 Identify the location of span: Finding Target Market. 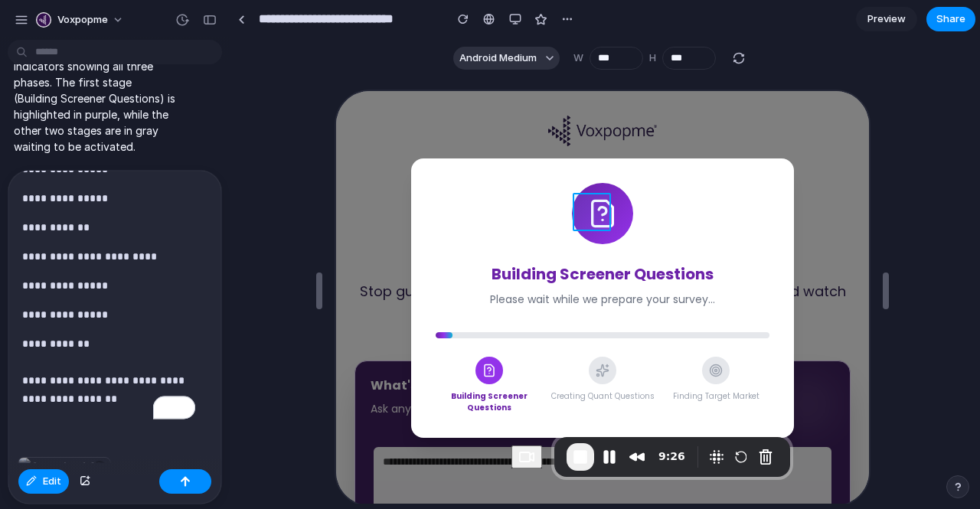
(379, 305).